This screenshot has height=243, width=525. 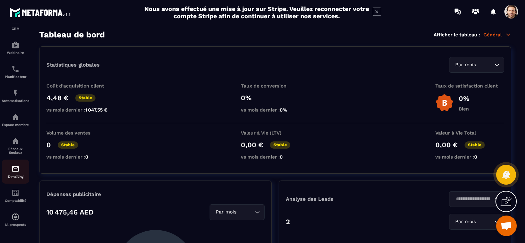 I want to click on img: logo, so click(x=41, y=12).